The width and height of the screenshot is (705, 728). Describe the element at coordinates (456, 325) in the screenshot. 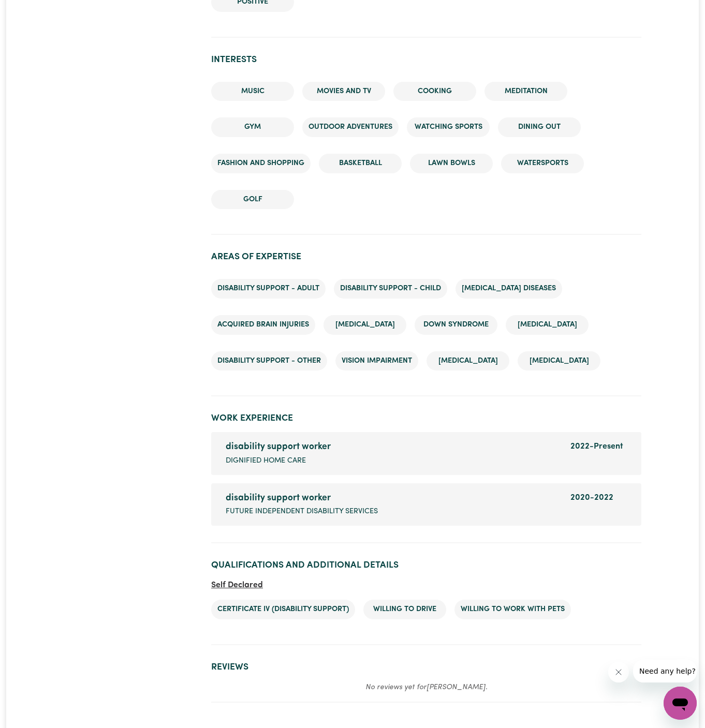

I see `li: Down syndrome` at that location.